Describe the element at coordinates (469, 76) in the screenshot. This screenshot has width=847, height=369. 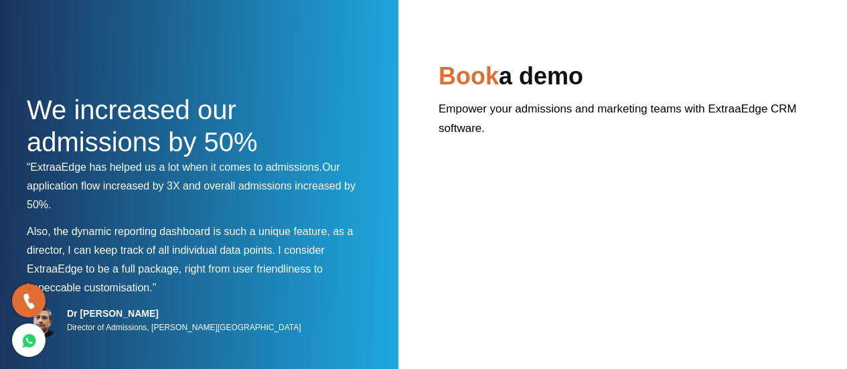
I see `span: Book` at that location.